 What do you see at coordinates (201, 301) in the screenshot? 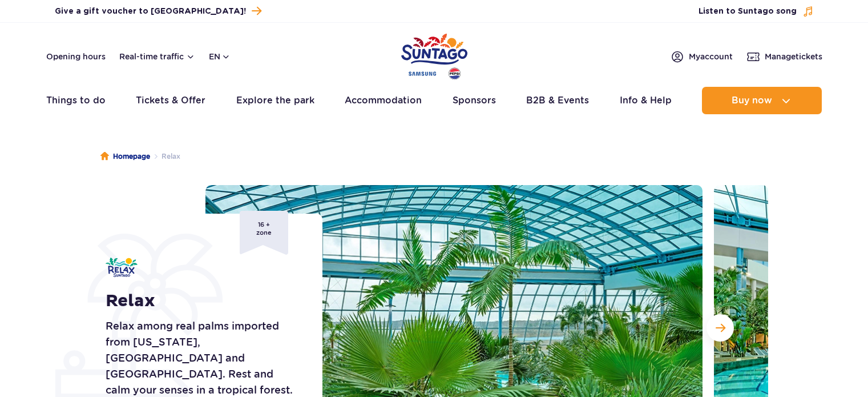
I see `h1: Relax` at bounding box center [201, 301].